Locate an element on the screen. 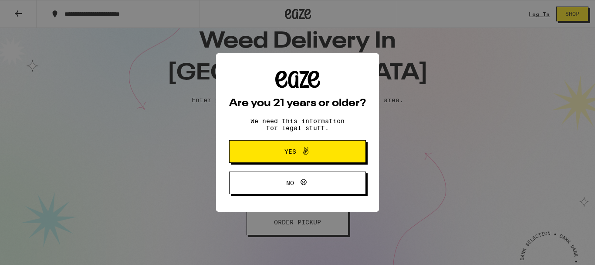  h2: Are you 21 years or older? is located at coordinates (298, 103).